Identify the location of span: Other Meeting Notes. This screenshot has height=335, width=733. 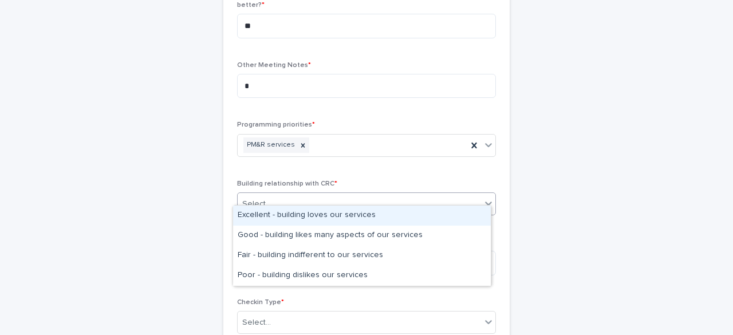
(274, 65).